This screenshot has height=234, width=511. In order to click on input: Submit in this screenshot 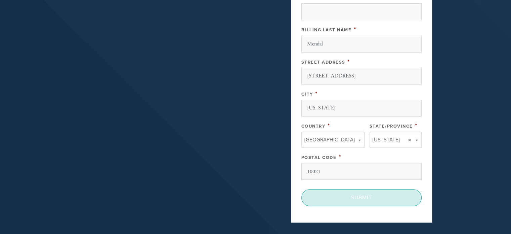, I will do `click(362, 197)`.